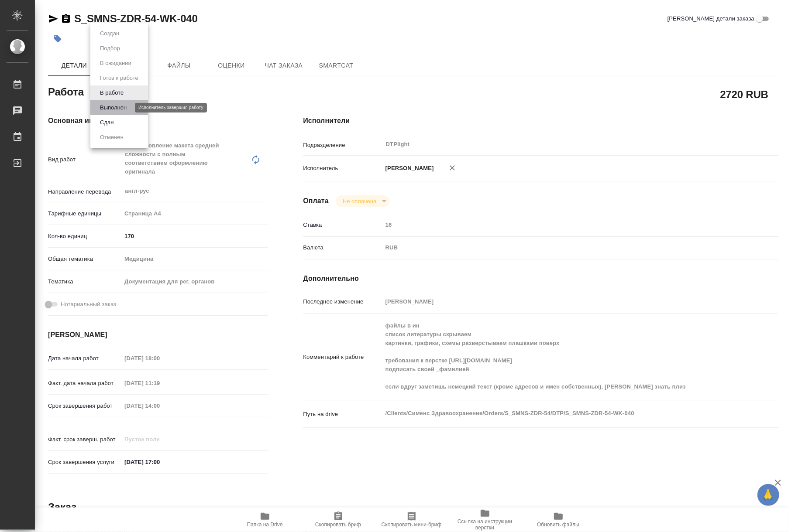  What do you see at coordinates (110, 48) in the screenshot?
I see `button: Подбор` at bounding box center [110, 48].